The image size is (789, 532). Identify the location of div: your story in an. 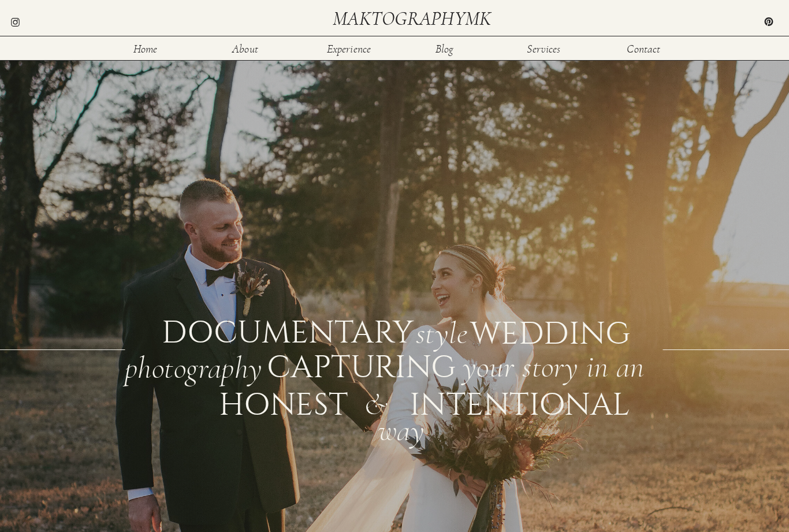
(562, 365).